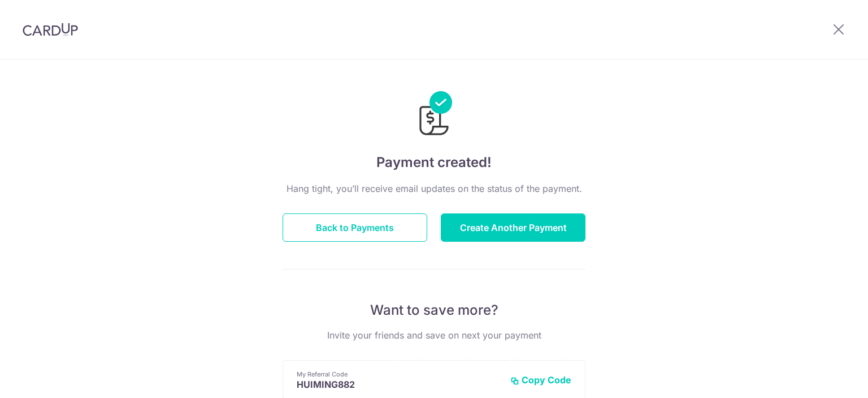 The image size is (868, 398). I want to click on img: CardUp, so click(50, 29).